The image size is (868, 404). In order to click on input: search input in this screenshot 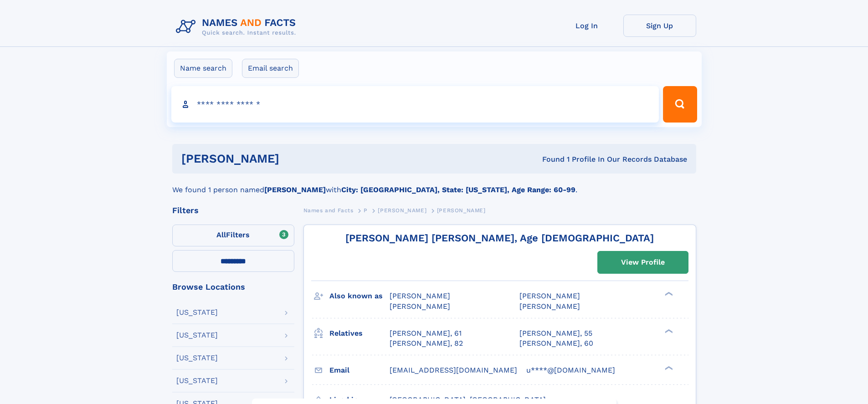, I will do `click(415, 104)`.